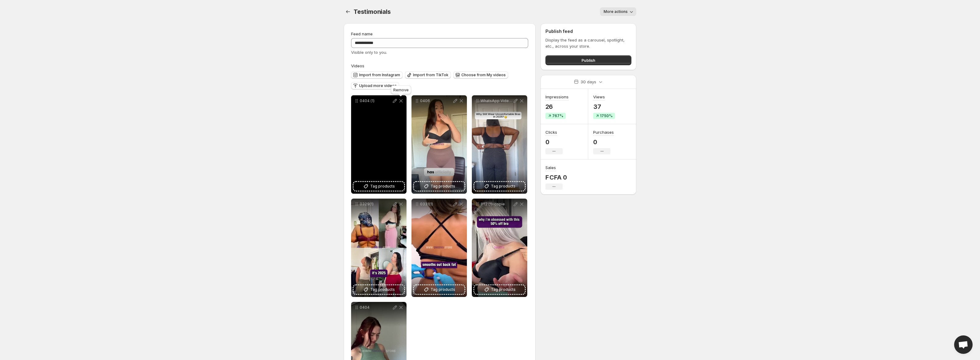  What do you see at coordinates (599, 97) in the screenshot?
I see `h3: Views` at bounding box center [599, 97].